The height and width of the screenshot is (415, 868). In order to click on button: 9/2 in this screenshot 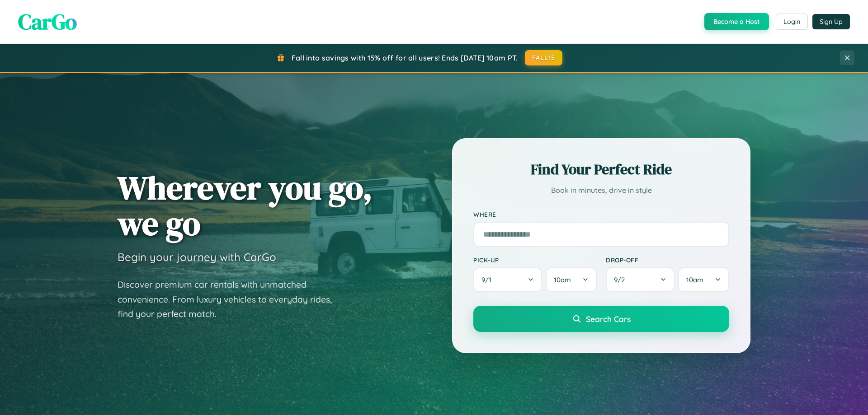, I will do `click(640, 280)`.